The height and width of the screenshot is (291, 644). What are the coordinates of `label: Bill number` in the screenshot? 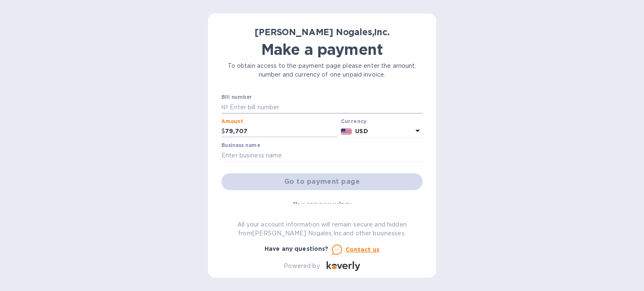 It's located at (236, 98).